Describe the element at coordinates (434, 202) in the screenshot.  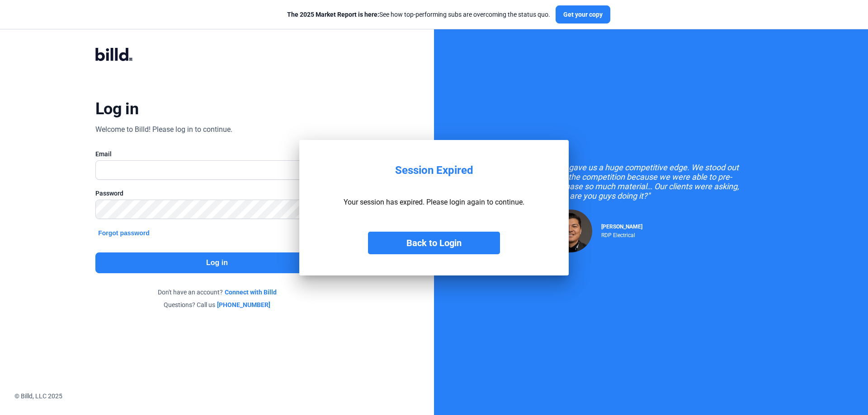
I see `p: Your session has expired. Please login again to continue.` at that location.